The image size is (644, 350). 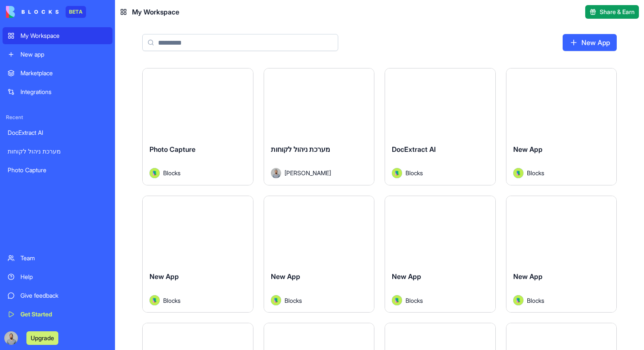 What do you see at coordinates (58, 296) in the screenshot?
I see `a: Give feedback` at bounding box center [58, 296].